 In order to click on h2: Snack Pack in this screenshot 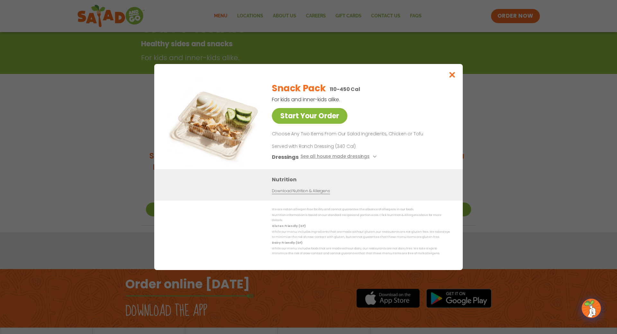, I will do `click(299, 88)`.